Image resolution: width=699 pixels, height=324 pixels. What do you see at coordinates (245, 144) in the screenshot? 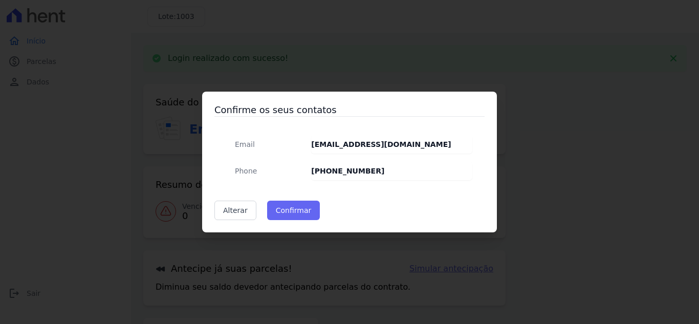
I see `span: translation missing: pt-BR.public.contracts.modal.confirmation.email` at bounding box center [245, 144].